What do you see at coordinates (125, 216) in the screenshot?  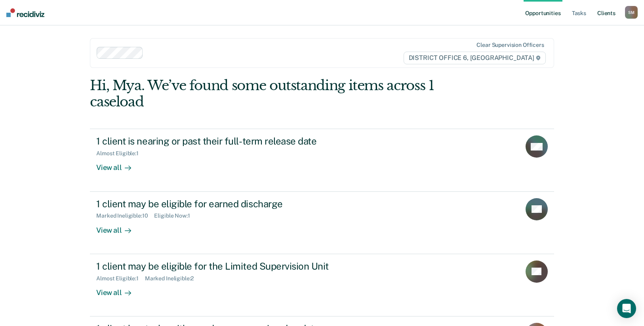 I see `div: Marked Ineligible : 10` at bounding box center [125, 216].